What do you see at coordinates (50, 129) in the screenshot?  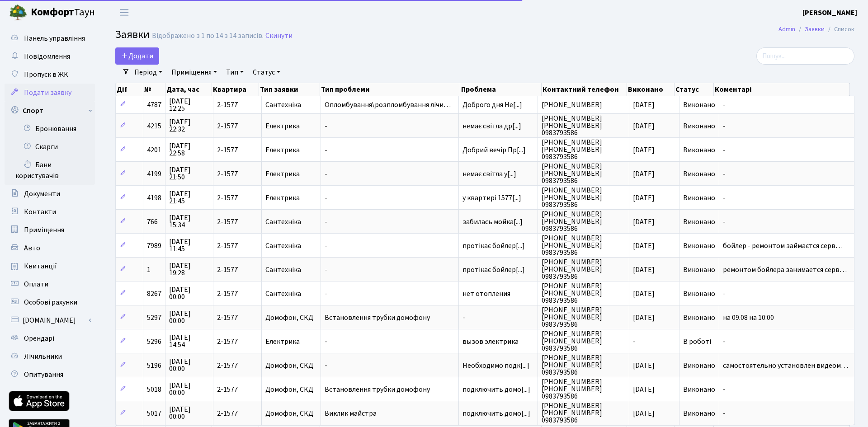 I see `a: Бронювання` at bounding box center [50, 129].